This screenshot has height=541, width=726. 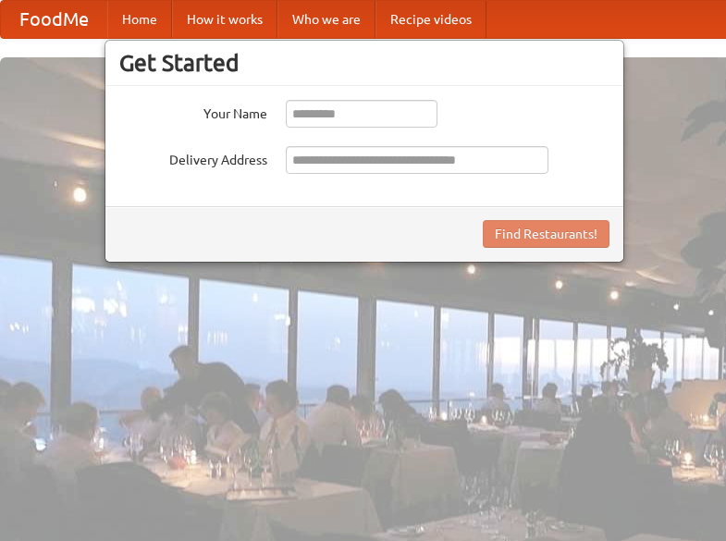 I want to click on label: Delivery Address, so click(x=193, y=157).